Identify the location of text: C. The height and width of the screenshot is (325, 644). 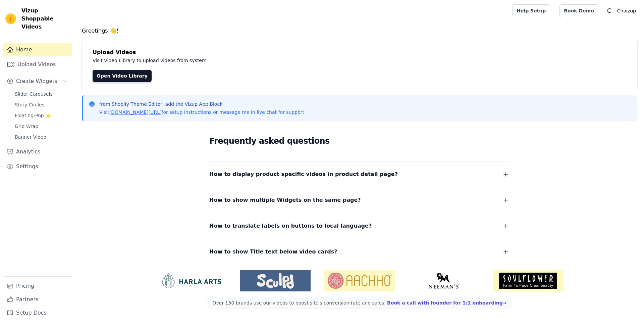
(609, 11).